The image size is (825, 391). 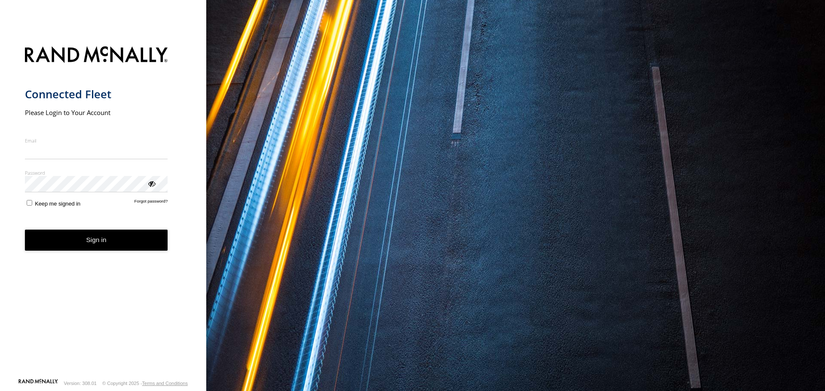 I want to click on h1: Connected Fleet, so click(x=96, y=94).